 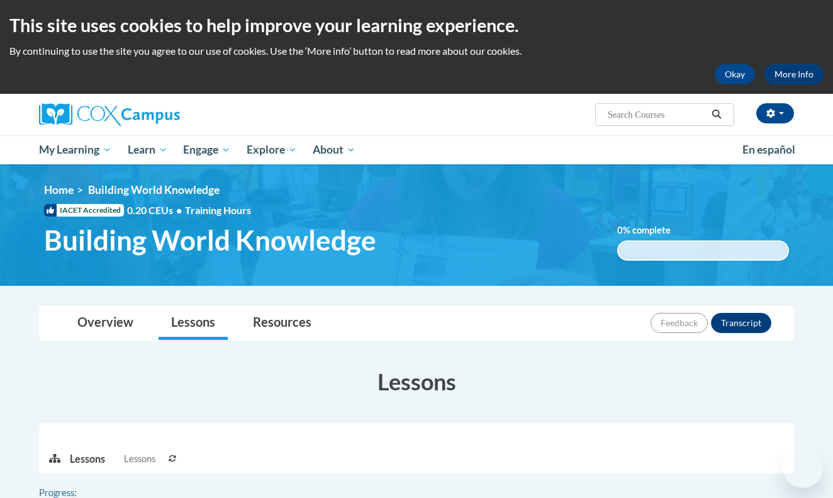 I want to click on a: Home, so click(x=59, y=189).